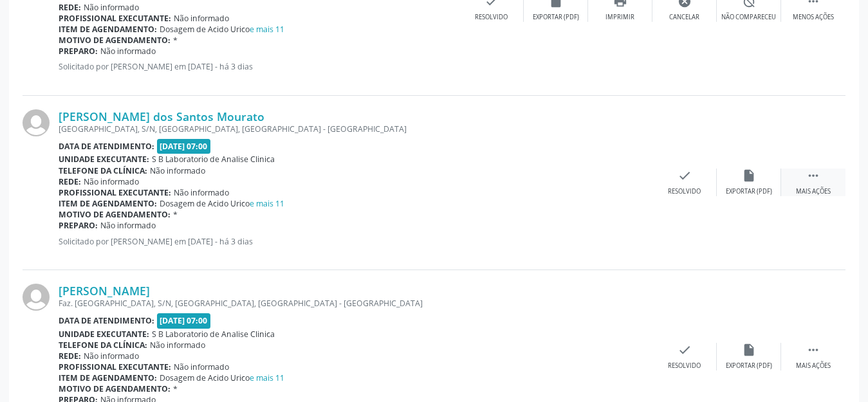  What do you see at coordinates (813, 17) in the screenshot?
I see `div: Menos ações` at bounding box center [813, 17].